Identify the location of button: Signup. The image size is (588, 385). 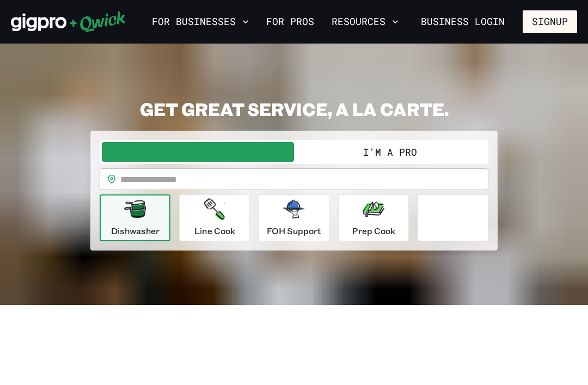
(550, 22).